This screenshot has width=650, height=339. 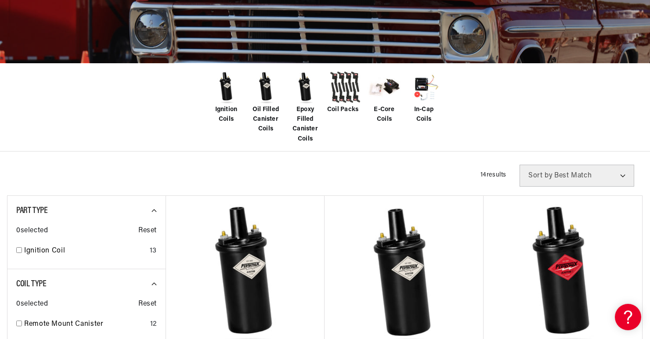 I want to click on a: Oil Filled Canister Coils Oil Filled Canister Coils, so click(x=266, y=102).